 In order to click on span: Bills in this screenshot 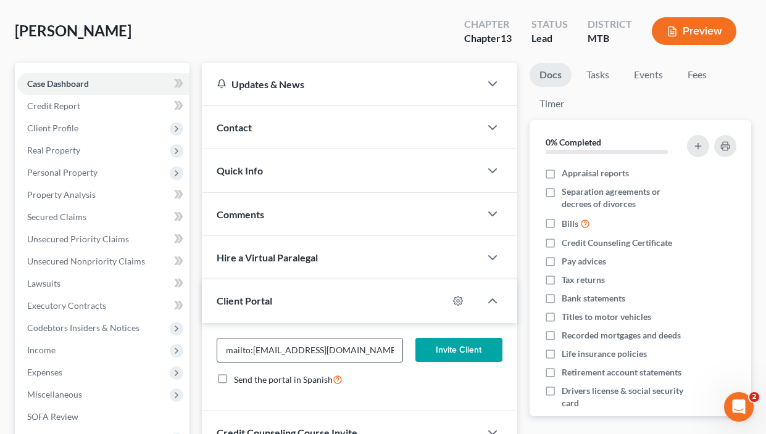, I will do `click(569, 224)`.